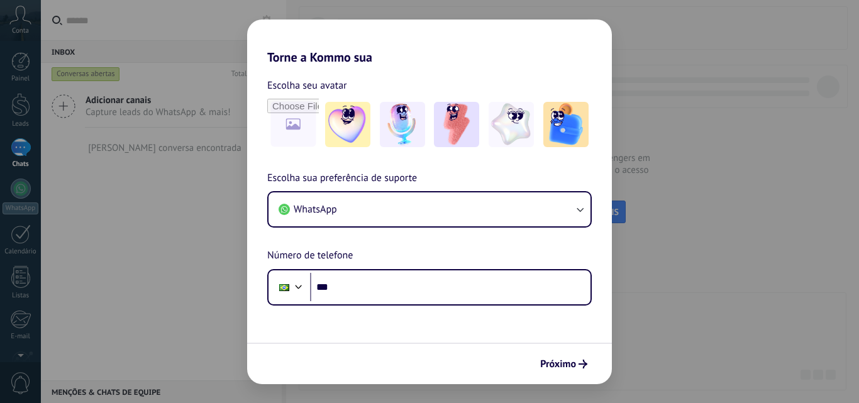 The width and height of the screenshot is (859, 403). I want to click on button: Próximo, so click(563, 364).